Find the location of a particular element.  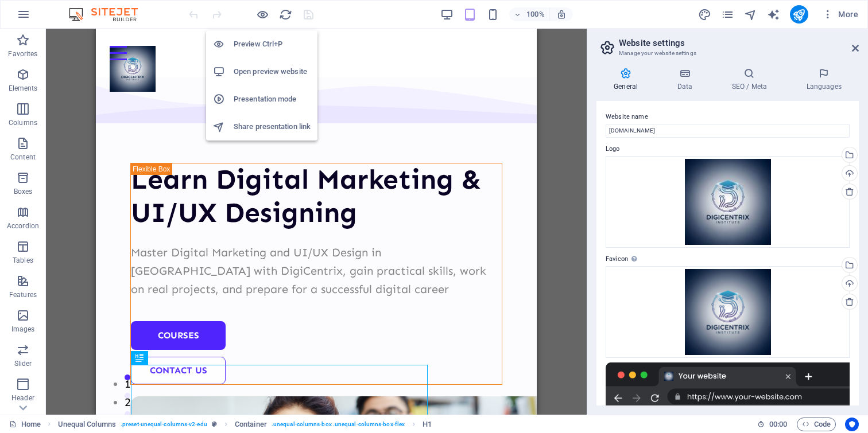

input: Name... is located at coordinates (727, 131).